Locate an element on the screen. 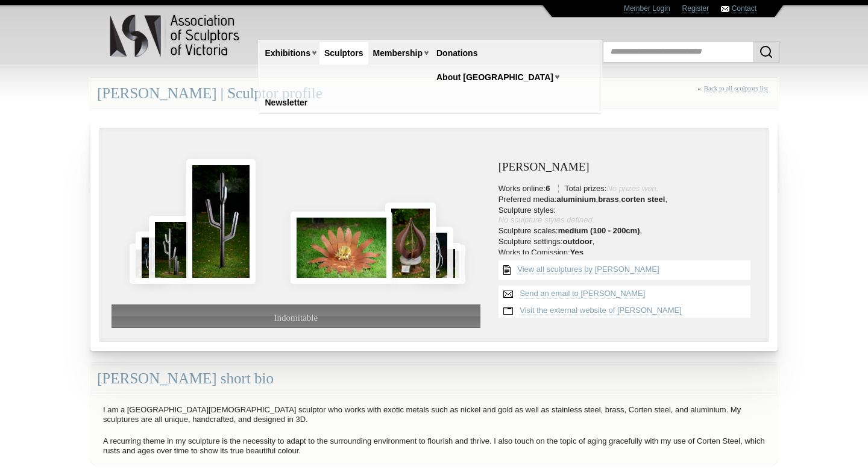  li: Works to Comission: is located at coordinates (628, 252).